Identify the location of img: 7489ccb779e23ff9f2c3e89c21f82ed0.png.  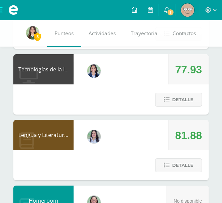
(94, 71).